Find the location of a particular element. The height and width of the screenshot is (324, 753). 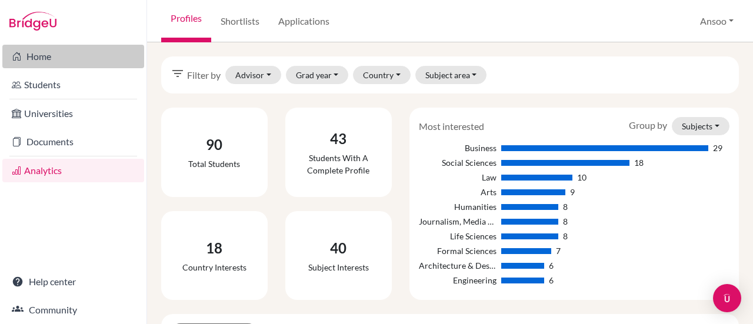

div: Social Sciences is located at coordinates (458, 162).